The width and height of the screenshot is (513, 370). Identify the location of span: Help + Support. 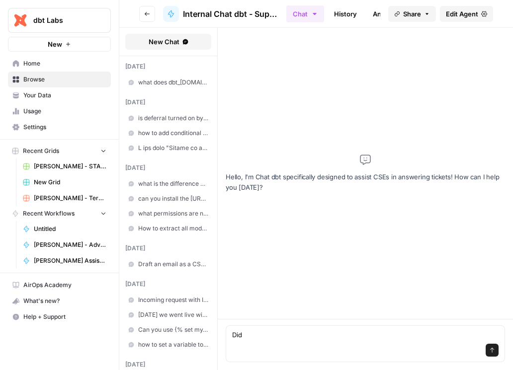
(65, 317).